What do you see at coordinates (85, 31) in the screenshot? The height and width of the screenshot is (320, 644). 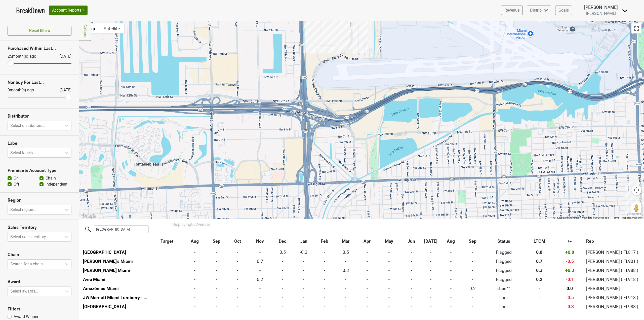 I see `a: Collapse` at bounding box center [85, 31].